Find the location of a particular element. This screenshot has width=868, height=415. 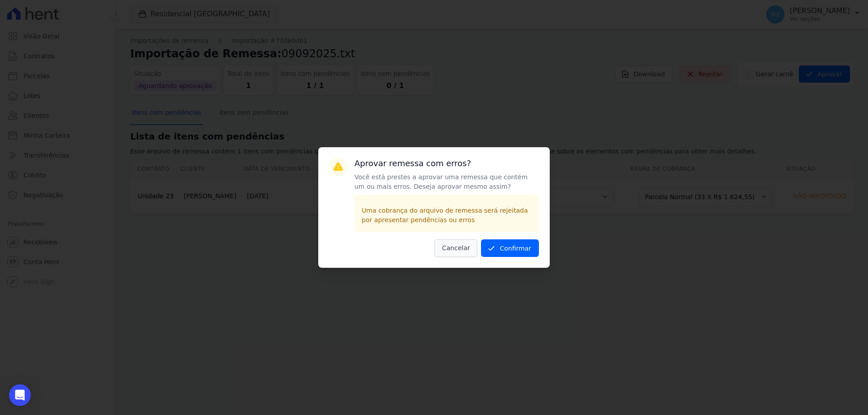

button: Confirmar is located at coordinates (510, 248).